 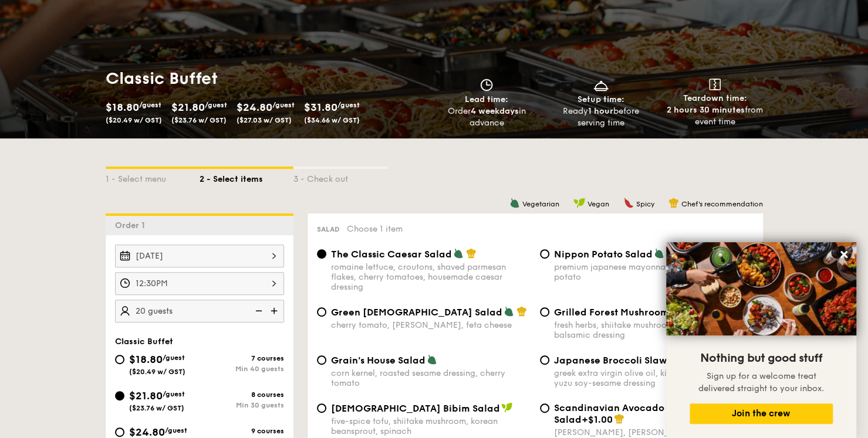 What do you see at coordinates (431, 379) in the screenshot?
I see `div: corn kernel, roasted sesame dressing, cherry tomato` at bounding box center [431, 379].